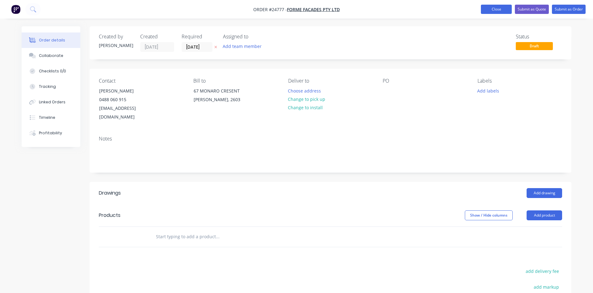 The image size is (593, 293). What do you see at coordinates (110, 215) in the screenshot?
I see `div: Products` at bounding box center [110, 215].